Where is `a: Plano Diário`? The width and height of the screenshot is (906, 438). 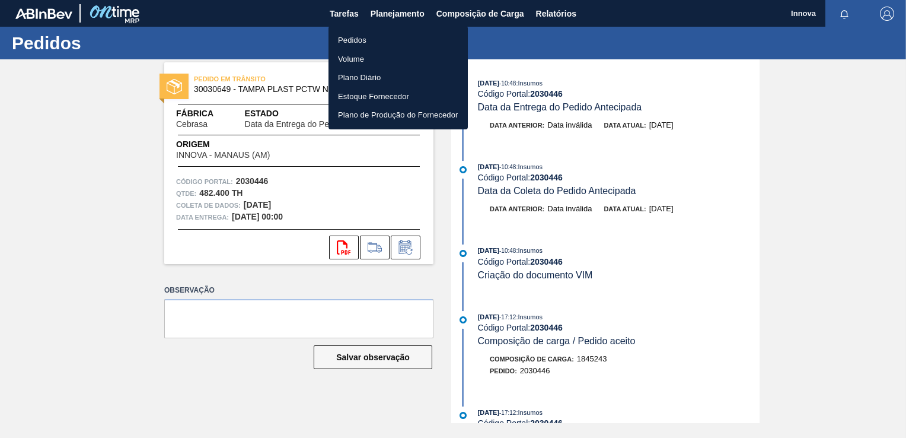
a: Plano Diário is located at coordinates (398, 78).